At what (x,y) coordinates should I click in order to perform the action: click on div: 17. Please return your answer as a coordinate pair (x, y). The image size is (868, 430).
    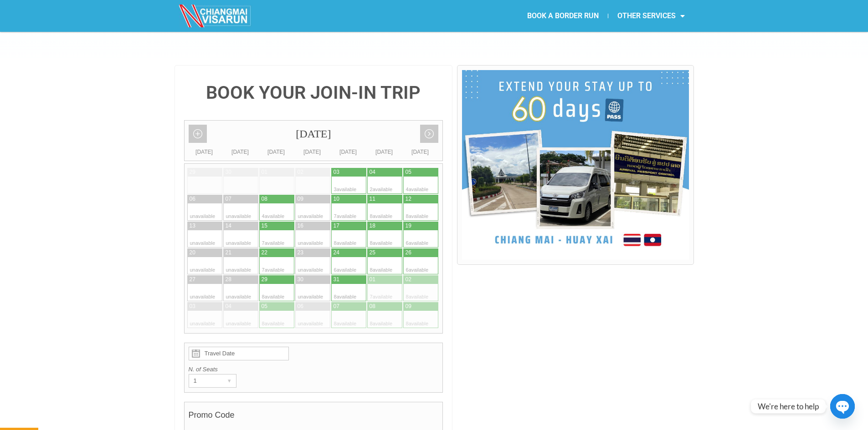
    Looking at the image, I should click on (336, 226).